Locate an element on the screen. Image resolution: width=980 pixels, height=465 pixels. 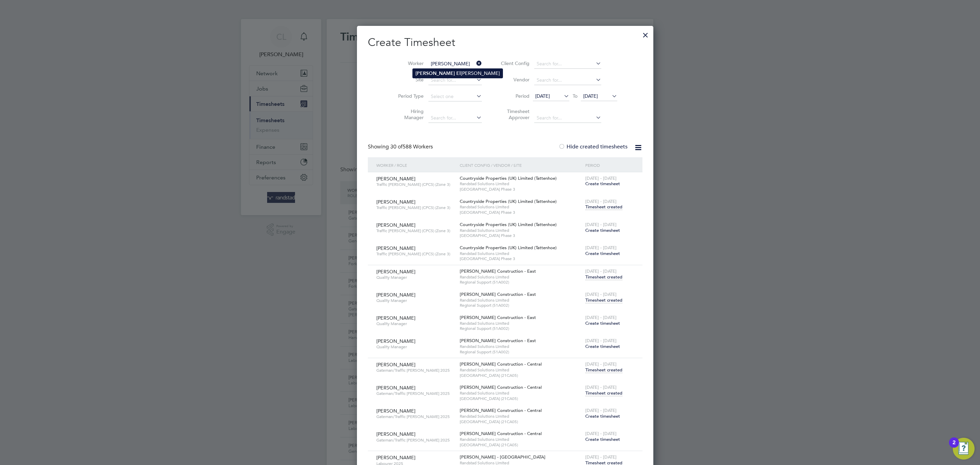
span: 30 of is located at coordinates (396, 147).